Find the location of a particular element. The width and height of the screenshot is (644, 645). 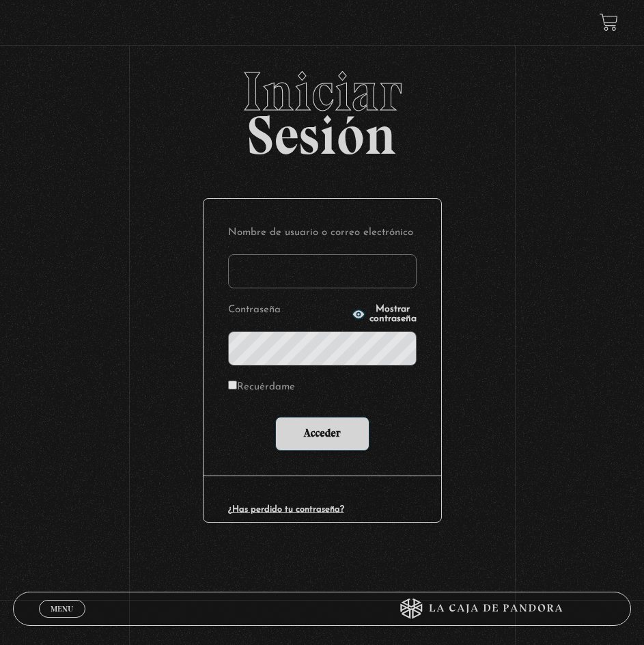

a: ¿Has perdido tu contraseña? is located at coordinates (286, 509).